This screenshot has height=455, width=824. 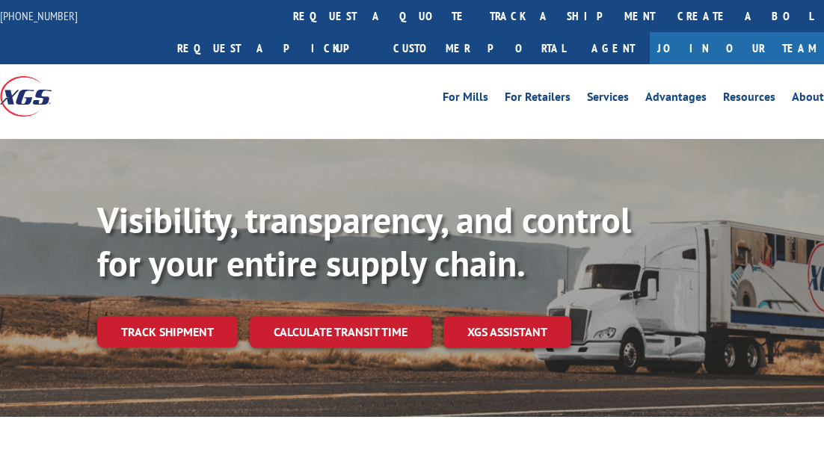 What do you see at coordinates (479, 48) in the screenshot?
I see `a: Customer Portal` at bounding box center [479, 48].